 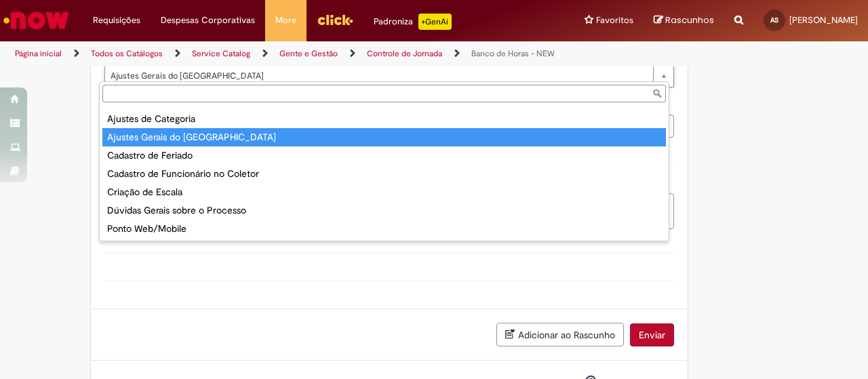 What do you see at coordinates (384, 155) in the screenshot?
I see `div: Cadastro de Feriado` at bounding box center [384, 155].